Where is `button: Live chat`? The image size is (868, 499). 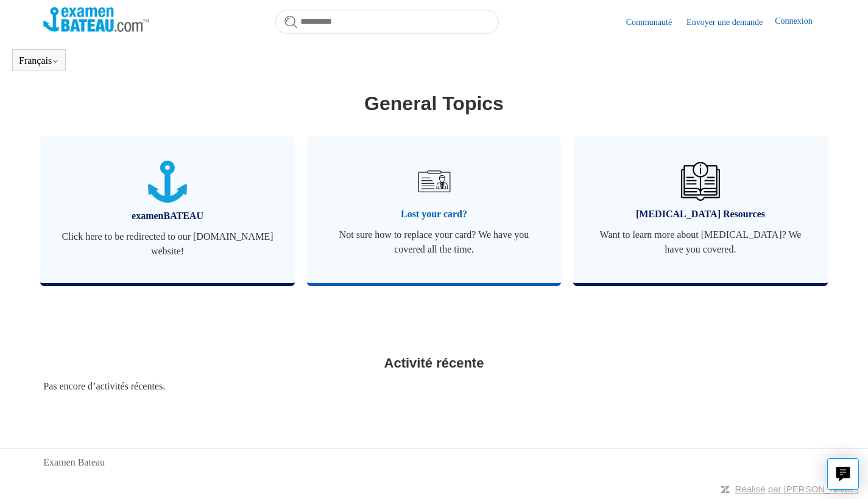
button: Live chat is located at coordinates (843, 474).